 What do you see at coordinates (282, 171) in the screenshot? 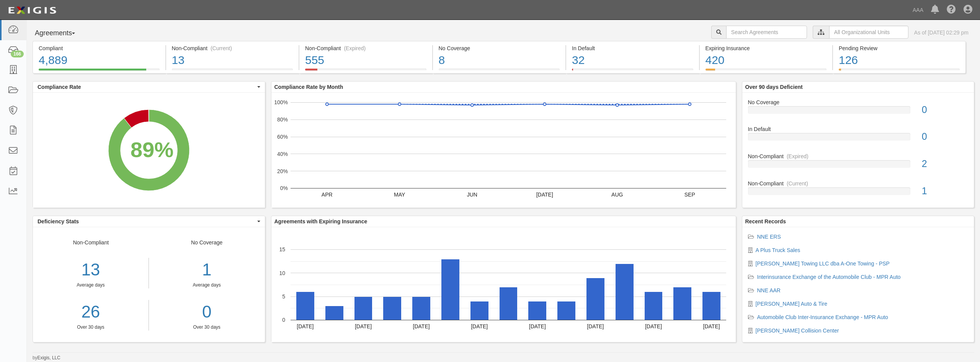
I see `text: 20%` at bounding box center [282, 171].